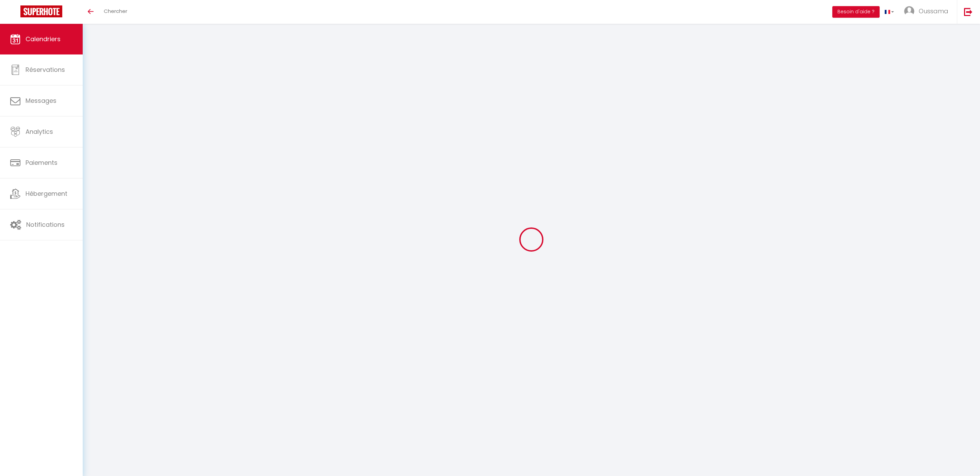 The height and width of the screenshot is (476, 980). I want to click on span: Réservations, so click(45, 70).